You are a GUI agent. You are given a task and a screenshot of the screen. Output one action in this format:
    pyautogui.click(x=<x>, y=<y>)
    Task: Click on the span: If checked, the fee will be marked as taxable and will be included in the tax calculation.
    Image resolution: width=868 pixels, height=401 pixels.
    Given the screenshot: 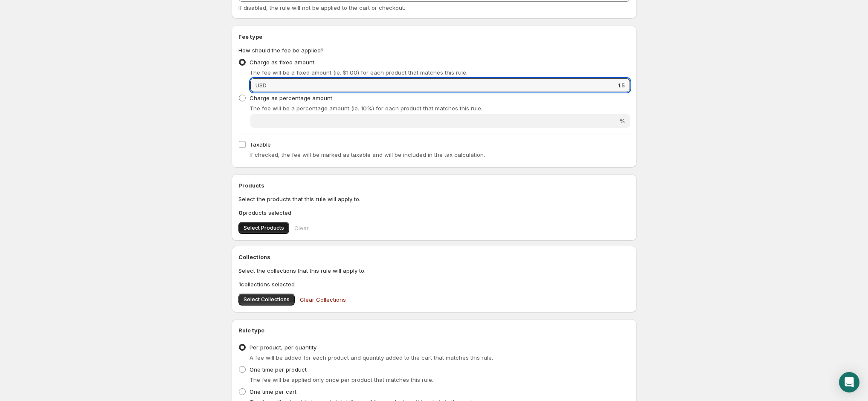 What is the action you would take?
    pyautogui.click(x=367, y=154)
    